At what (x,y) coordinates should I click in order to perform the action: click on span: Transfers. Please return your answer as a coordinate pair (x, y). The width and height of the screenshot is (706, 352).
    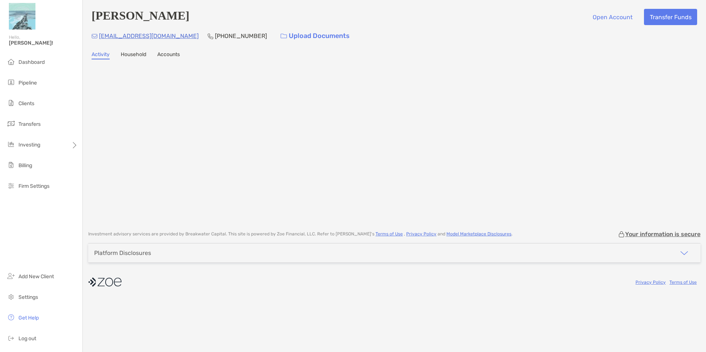
    Looking at the image, I should click on (30, 124).